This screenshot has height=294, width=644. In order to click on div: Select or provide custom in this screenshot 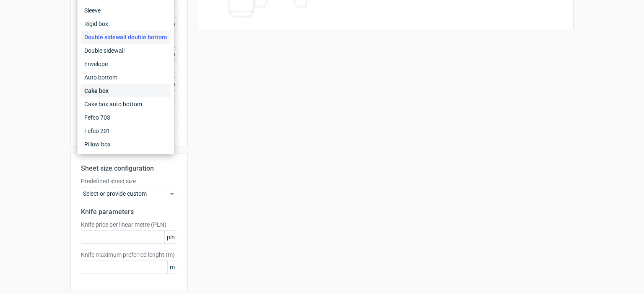, I will do `click(129, 193)`.